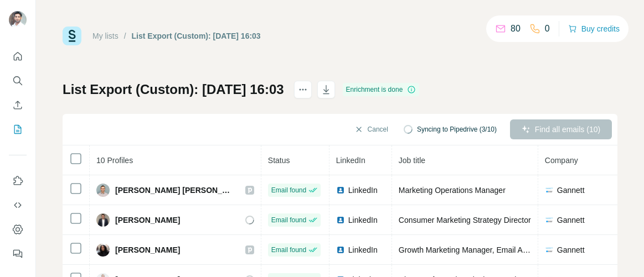 Image resolution: width=644 pixels, height=277 pixels. I want to click on button: My lists, so click(18, 130).